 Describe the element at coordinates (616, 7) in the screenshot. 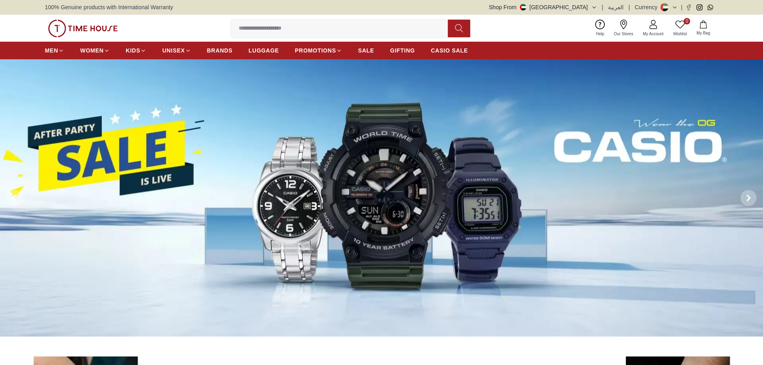

I see `span: العربية` at that location.